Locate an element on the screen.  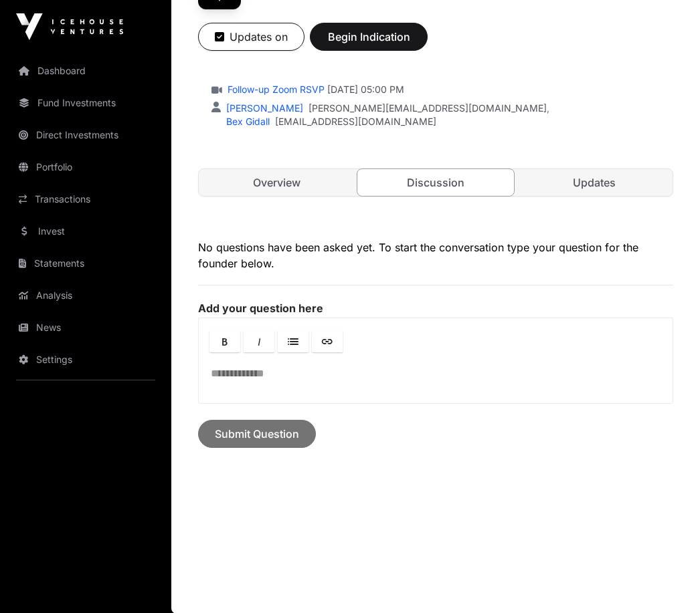
a: Analysis is located at coordinates (86, 296).